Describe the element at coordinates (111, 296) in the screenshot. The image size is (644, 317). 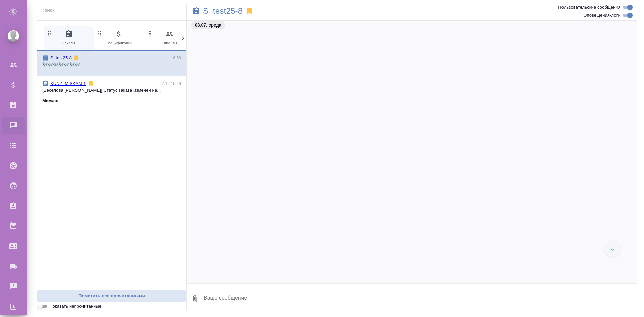
I see `span: Пометить все прочитанными` at that location.